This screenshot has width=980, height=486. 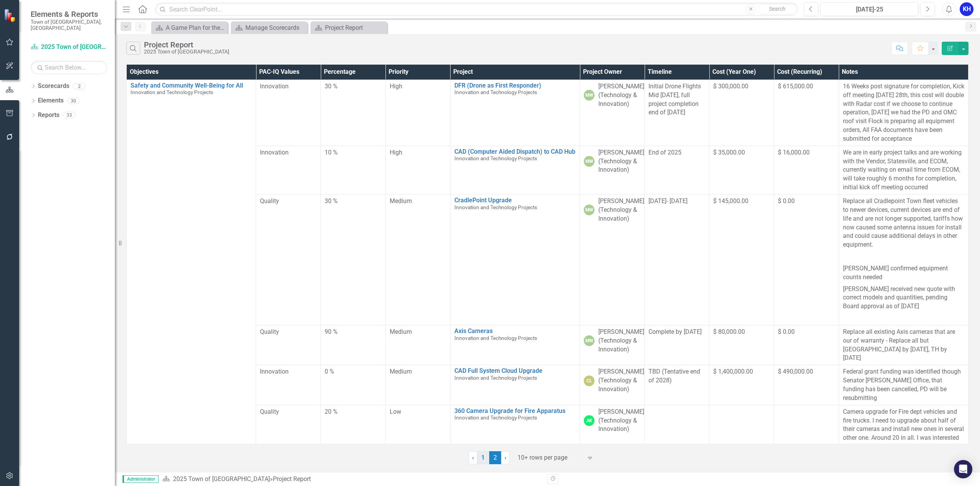 I want to click on a: 360 Camera Upgrade for Fire Apparatus, so click(x=515, y=411).